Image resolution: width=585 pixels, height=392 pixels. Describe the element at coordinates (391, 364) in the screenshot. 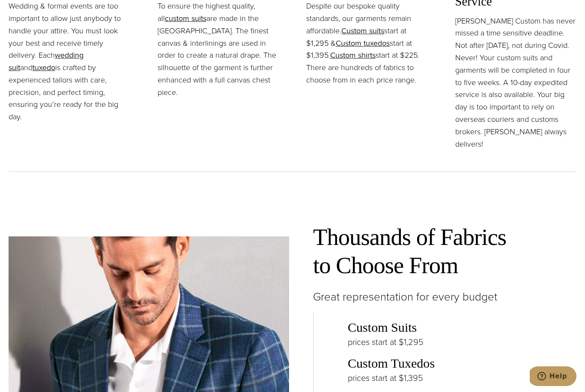

I see `a: Custom Tuxedos` at that location.